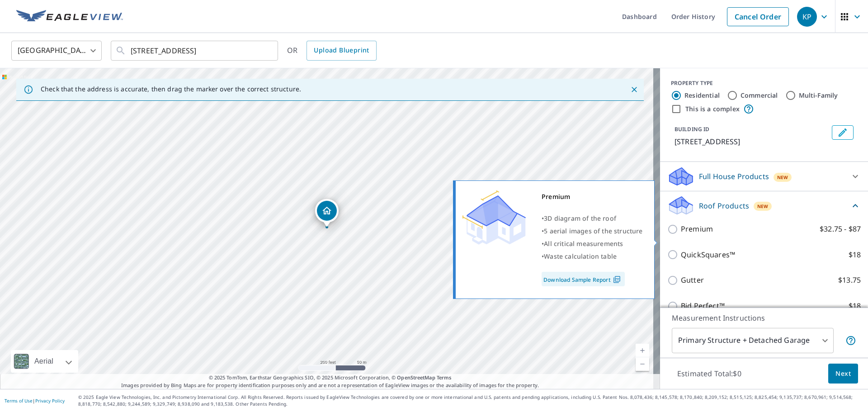  I want to click on div: PROPERTY TYPE, so click(765, 83).